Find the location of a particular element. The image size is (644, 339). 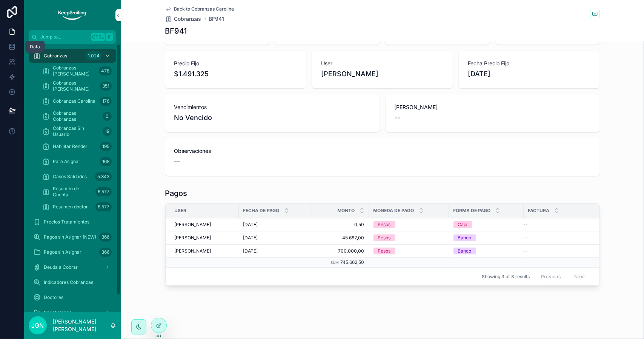

span: Para Asignar is located at coordinates (66, 162).